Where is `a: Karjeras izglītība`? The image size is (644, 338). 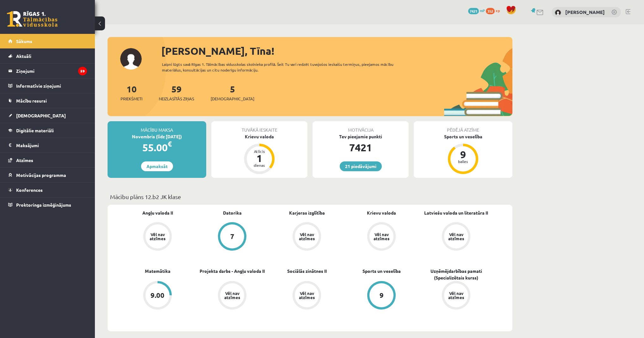 a: Karjeras izglītība is located at coordinates (307, 213).